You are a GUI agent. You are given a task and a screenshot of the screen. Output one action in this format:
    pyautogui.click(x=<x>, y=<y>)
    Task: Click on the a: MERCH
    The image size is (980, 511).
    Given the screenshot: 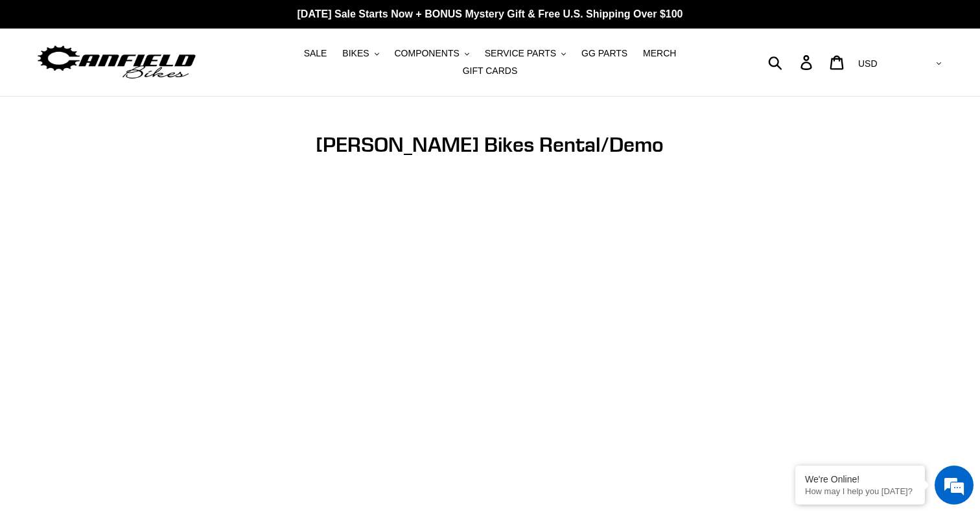 What is the action you would take?
    pyautogui.click(x=659, y=53)
    